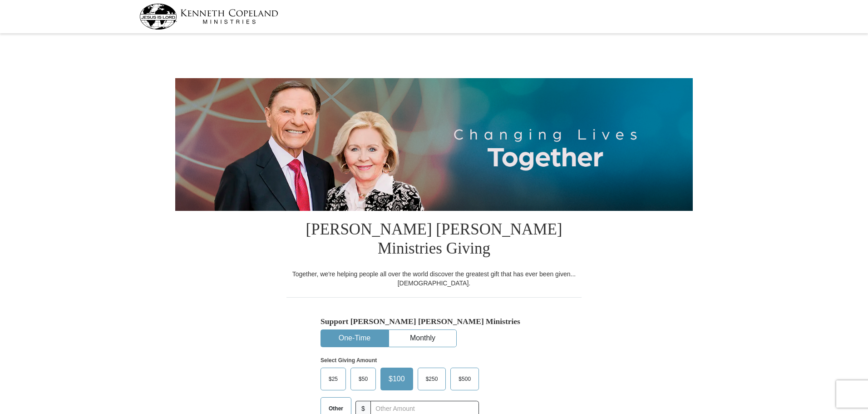 This screenshot has width=868, height=414. I want to click on button: Monthly, so click(423, 338).